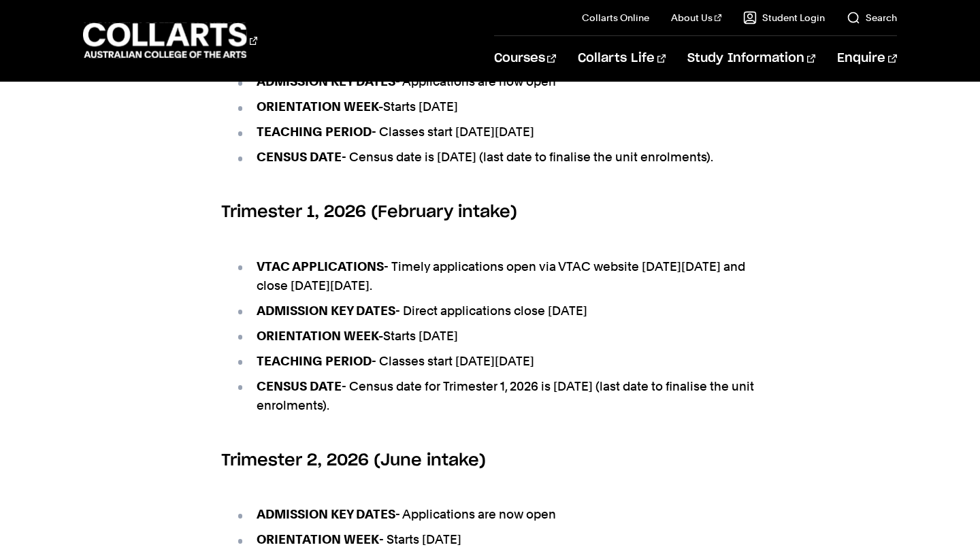 The width and height of the screenshot is (980, 558). I want to click on strong: ORIENTATION WEEK, so click(318, 539).